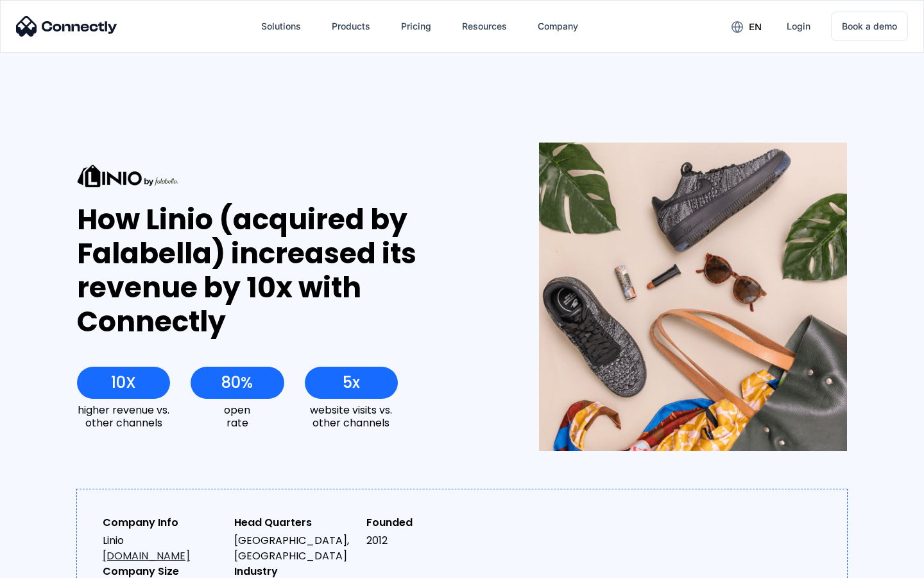 The image size is (924, 578). I want to click on div: 10X, so click(124, 382).